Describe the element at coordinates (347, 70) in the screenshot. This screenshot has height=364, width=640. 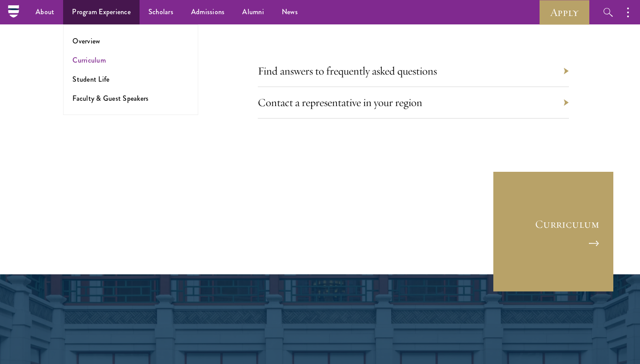
I see `a: Find answers to frequently asked questions` at that location.